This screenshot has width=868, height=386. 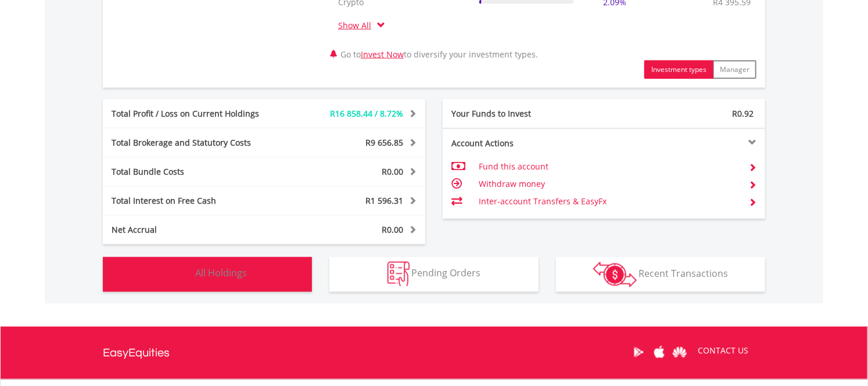 I want to click on img: transactions-zar-wht.png, so click(x=614, y=274).